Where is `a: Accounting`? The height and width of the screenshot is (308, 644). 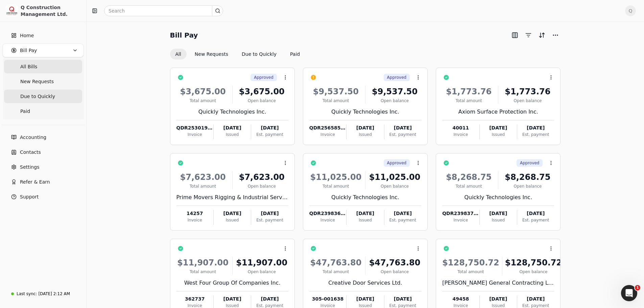 a: Accounting is located at coordinates (43, 137).